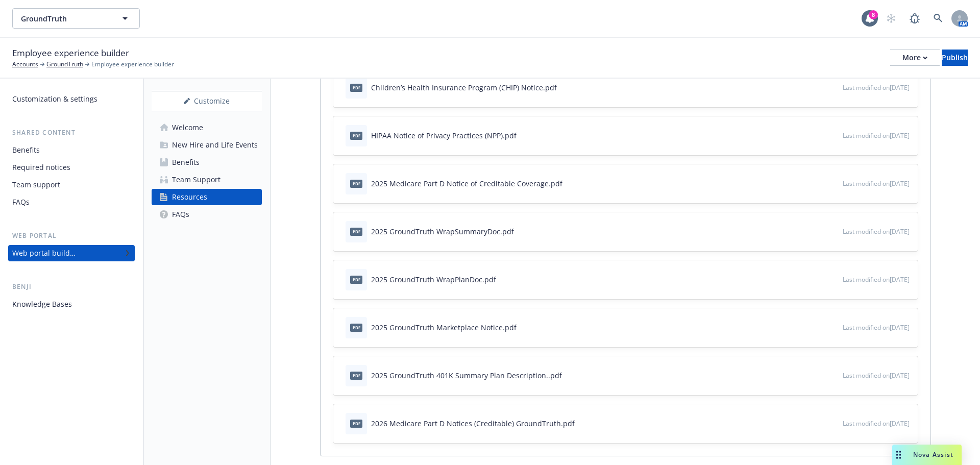 The height and width of the screenshot is (465, 980). Describe the element at coordinates (44, 253) in the screenshot. I see `div: Web portal builder` at that location.